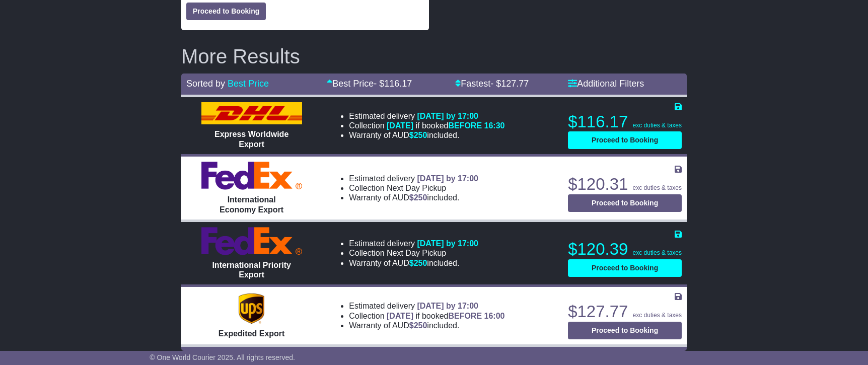 The image size is (868, 365). Describe the element at coordinates (492, 84) in the screenshot. I see `a: Fastest- $127.77` at that location.